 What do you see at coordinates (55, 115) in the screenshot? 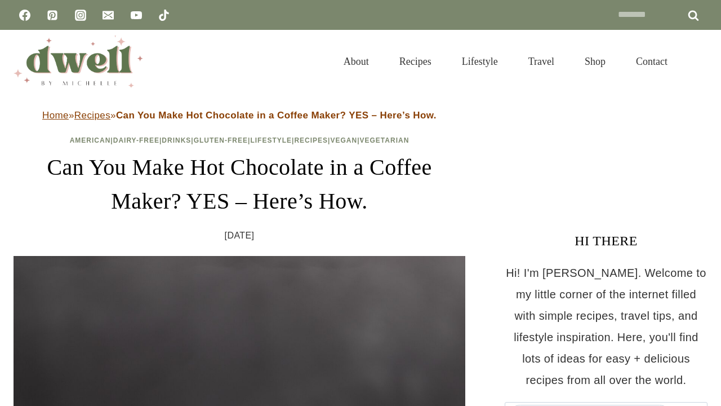
I see `a: Home` at bounding box center [55, 115].